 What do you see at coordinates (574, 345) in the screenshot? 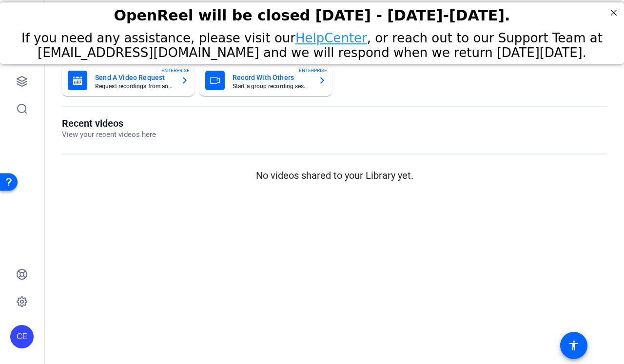
I see `mat-icon: accessibility` at bounding box center [574, 345].